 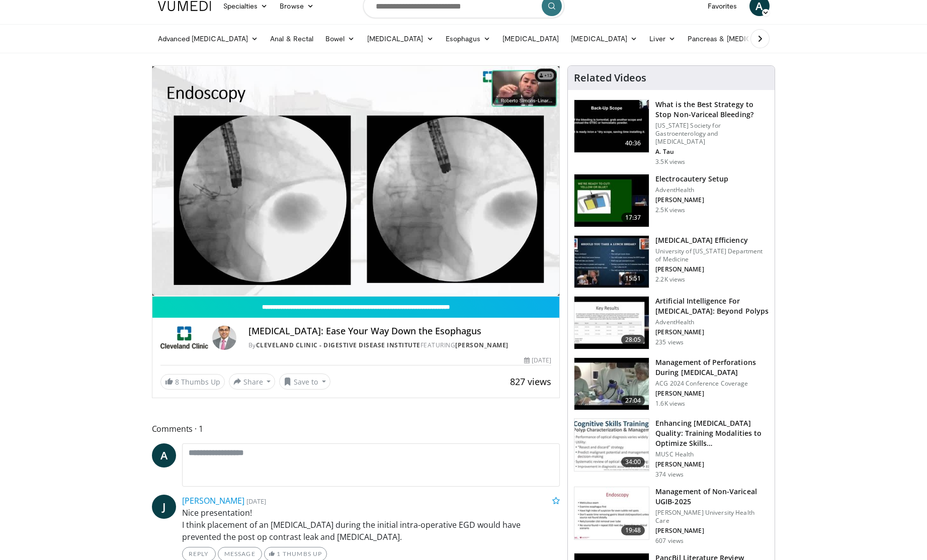 I want to click on span: 28:05, so click(x=633, y=340).